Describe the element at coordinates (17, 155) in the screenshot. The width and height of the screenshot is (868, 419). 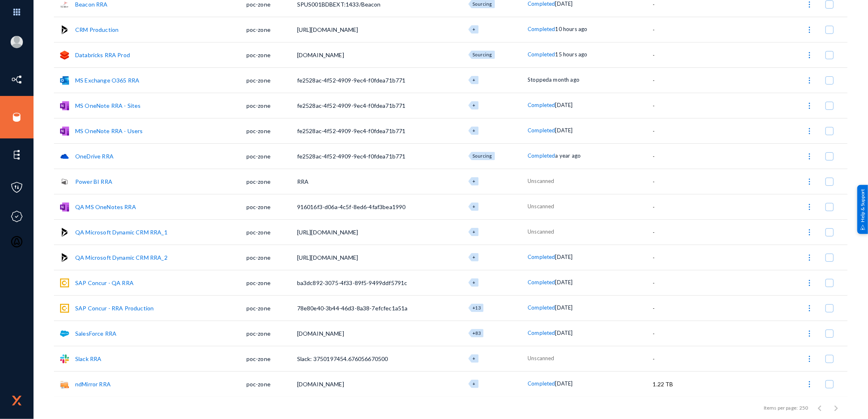
I see `img: icon-elements.svg` at that location.